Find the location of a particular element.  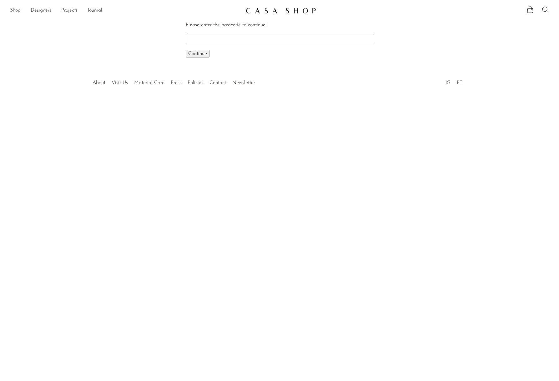

button: Continue is located at coordinates (198, 54).